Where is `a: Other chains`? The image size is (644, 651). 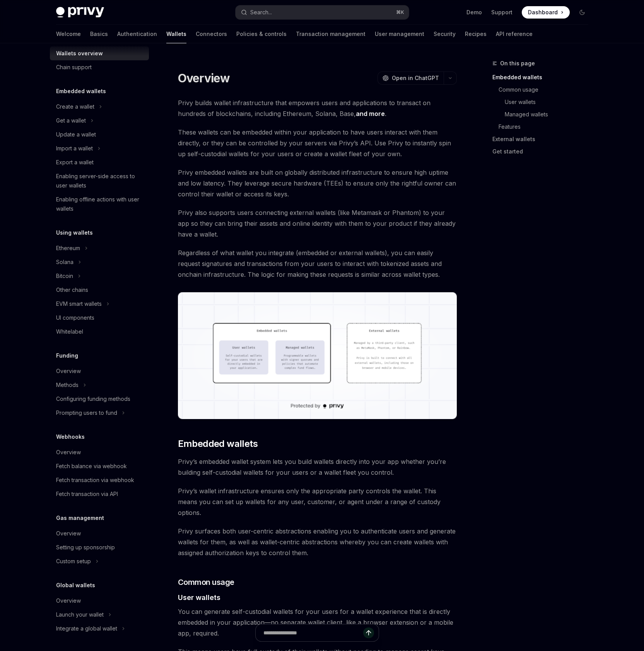
a: Other chains is located at coordinates (99, 291).